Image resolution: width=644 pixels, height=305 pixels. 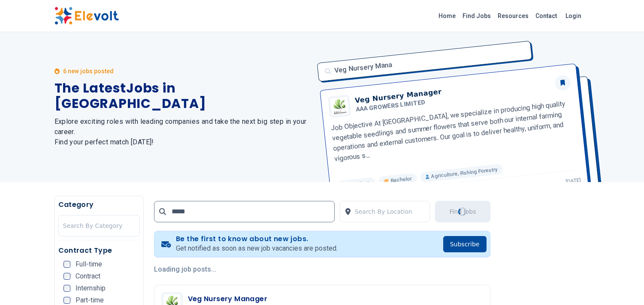 What do you see at coordinates (463, 212) in the screenshot?
I see `button: Find JobsLoading...` at bounding box center [463, 212].